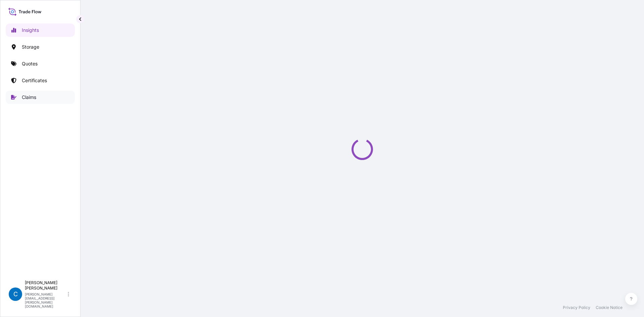  What do you see at coordinates (30, 30) in the screenshot?
I see `p: Insights` at bounding box center [30, 30].